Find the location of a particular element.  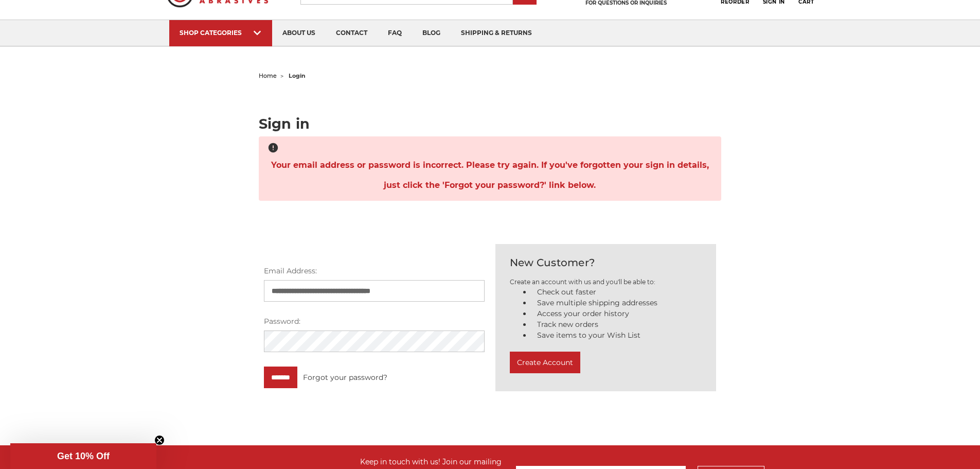

a: about us is located at coordinates (299, 33).